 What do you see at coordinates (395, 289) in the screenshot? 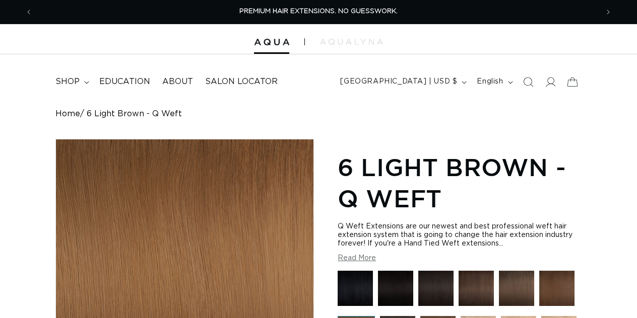
I see `img: 1N Natural Black - Q Weft` at bounding box center [395, 289].